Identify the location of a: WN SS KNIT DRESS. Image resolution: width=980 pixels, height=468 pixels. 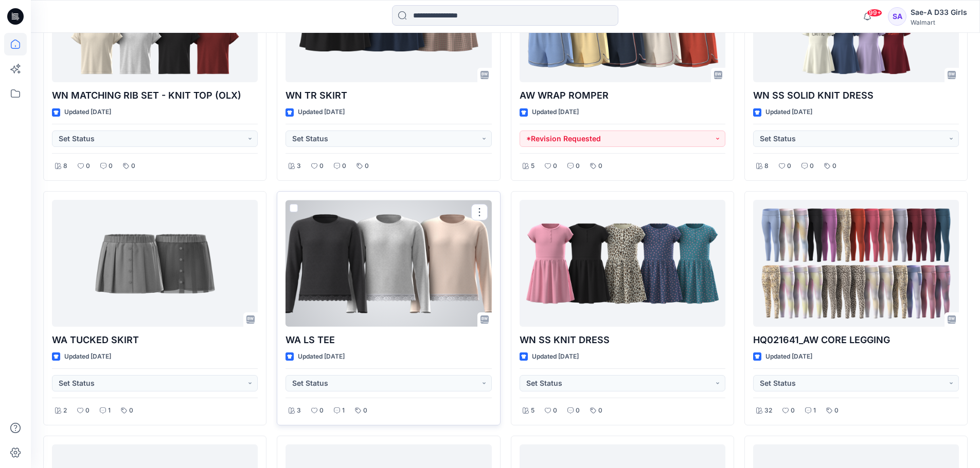
(622, 263).